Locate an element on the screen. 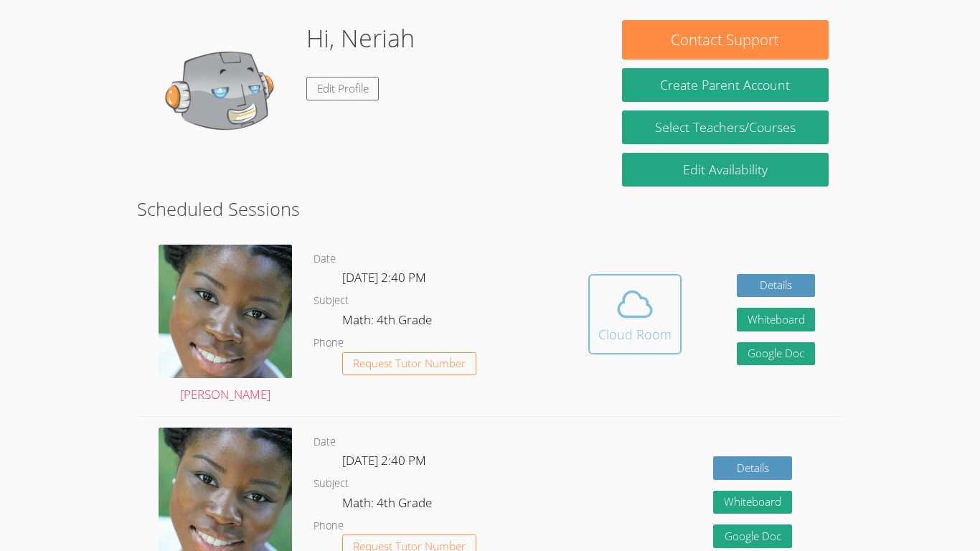 The height and width of the screenshot is (551, 980). img: default.png is located at coordinates (223, 92).